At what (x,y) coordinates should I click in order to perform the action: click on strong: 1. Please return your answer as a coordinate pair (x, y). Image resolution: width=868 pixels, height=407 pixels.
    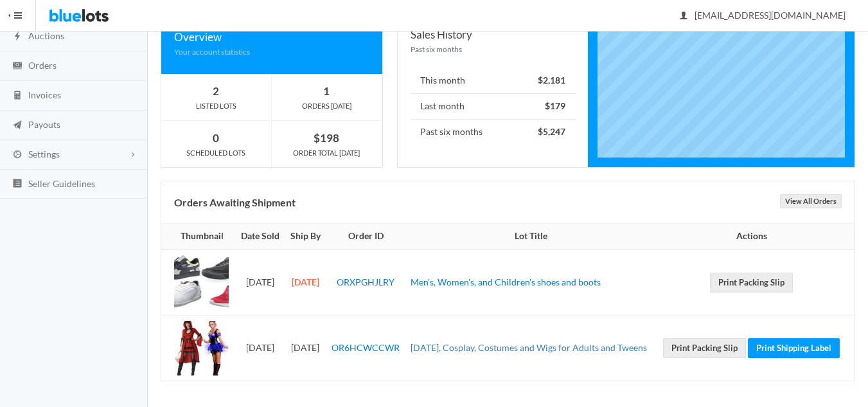
    Looking at the image, I should click on (326, 91).